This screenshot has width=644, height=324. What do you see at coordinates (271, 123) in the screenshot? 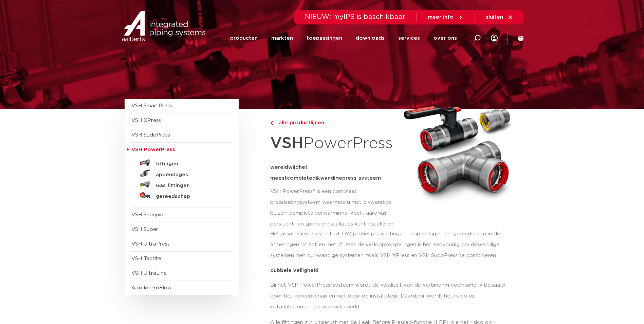
I see `img: chevron-right.svg` at bounding box center [271, 123].